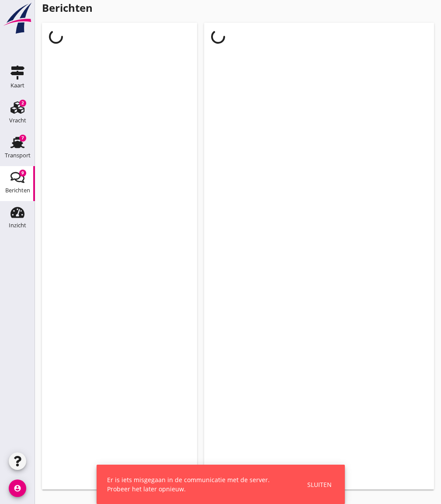  What do you see at coordinates (17, 85) in the screenshot?
I see `div: Kaart` at bounding box center [17, 85].